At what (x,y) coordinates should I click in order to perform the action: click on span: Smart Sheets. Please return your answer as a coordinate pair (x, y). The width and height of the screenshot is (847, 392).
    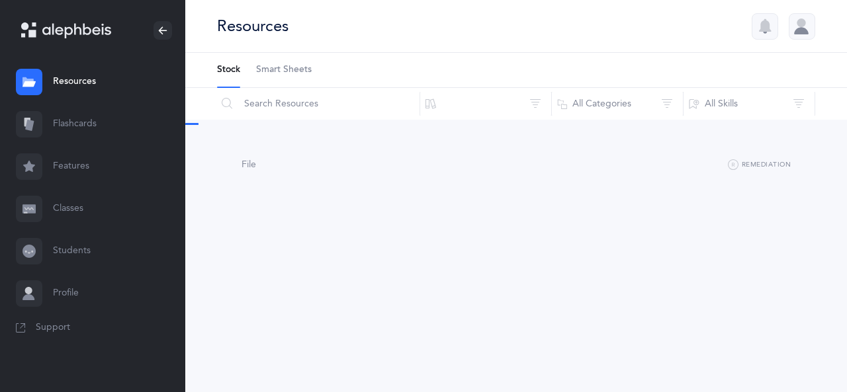
    Looking at the image, I should click on (284, 70).